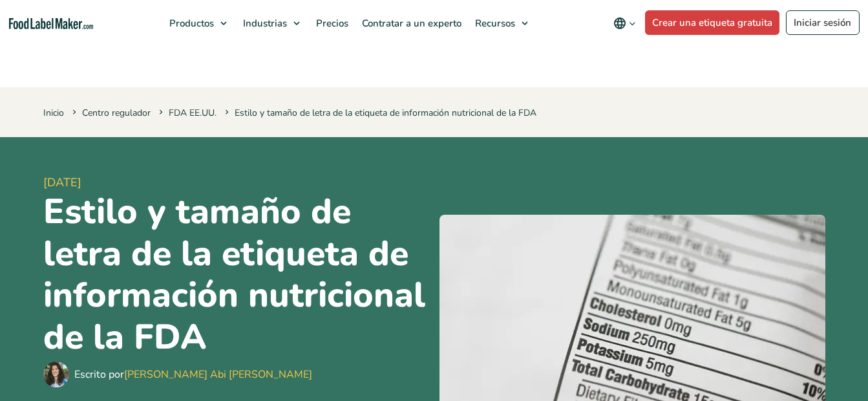 The width and height of the screenshot is (868, 401). Describe the element at coordinates (494, 23) in the screenshot. I see `span: Recursos` at that location.